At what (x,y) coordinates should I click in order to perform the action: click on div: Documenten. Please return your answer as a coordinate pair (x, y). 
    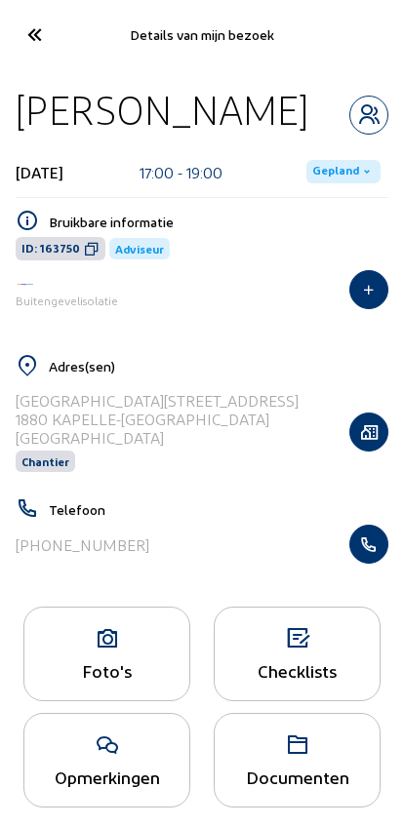
    Looking at the image, I should click on (296, 776).